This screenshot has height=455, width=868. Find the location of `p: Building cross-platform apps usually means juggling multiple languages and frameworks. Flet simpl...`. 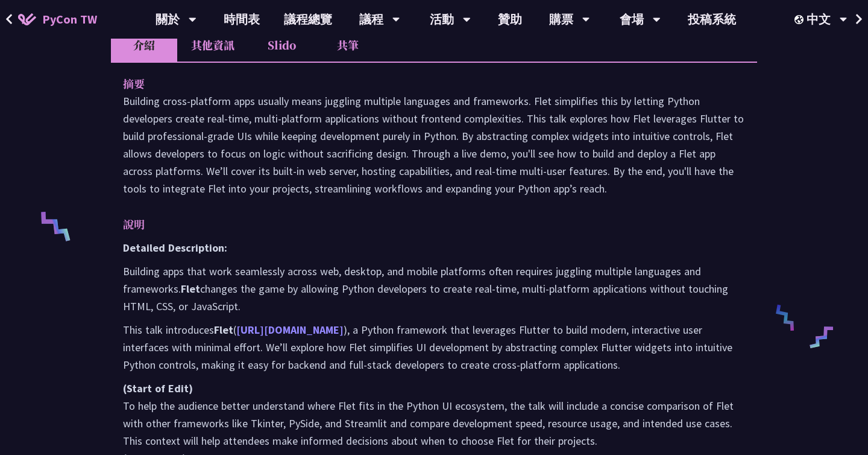

p: Building cross-platform apps usually means juggling multiple languages and frameworks. Flet simpl... is located at coordinates (434, 145).